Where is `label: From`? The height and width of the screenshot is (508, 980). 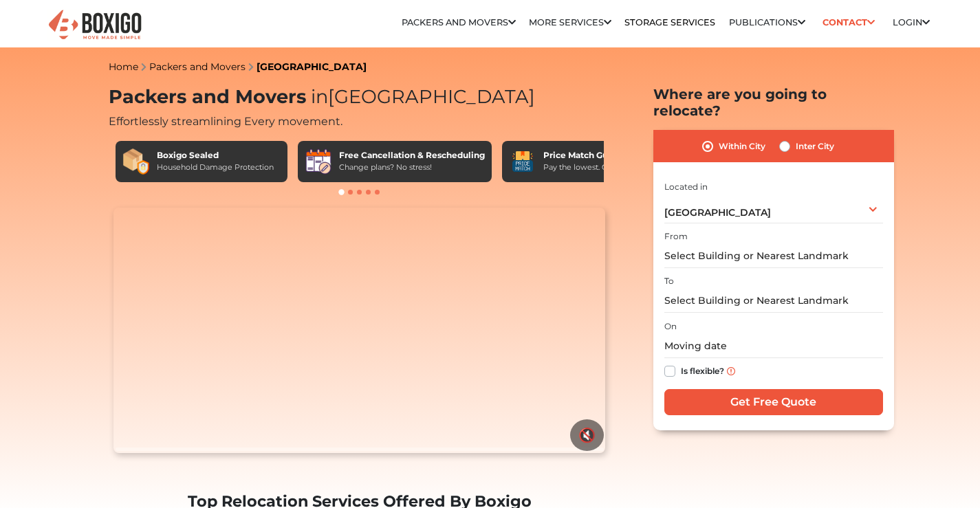
label: From is located at coordinates (676, 237).